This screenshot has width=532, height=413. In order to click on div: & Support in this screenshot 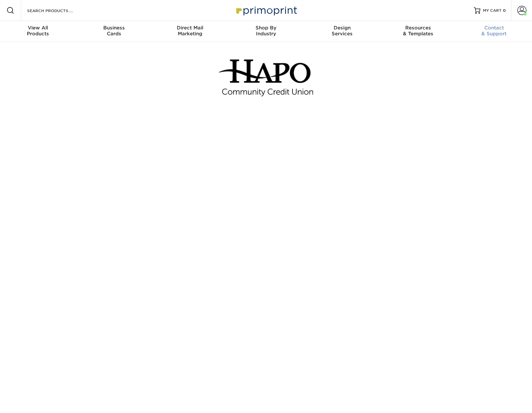, I will do `click(494, 31)`.